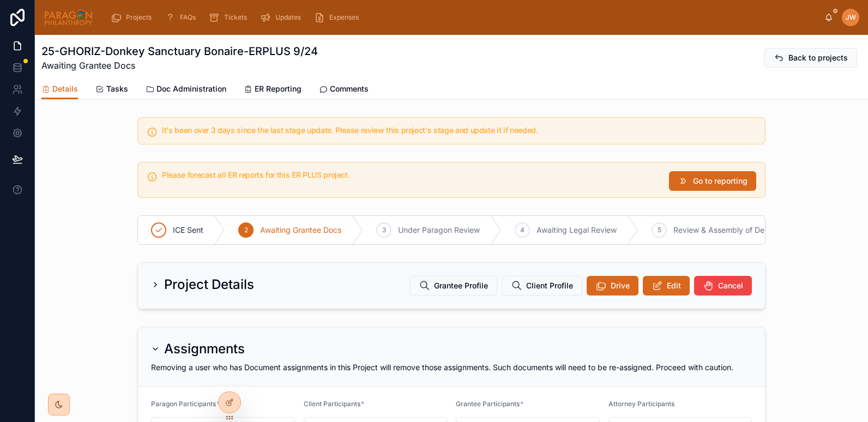 This screenshot has height=422, width=868. Describe the element at coordinates (230, 17) in the screenshot. I see `a: Tickets` at that location.